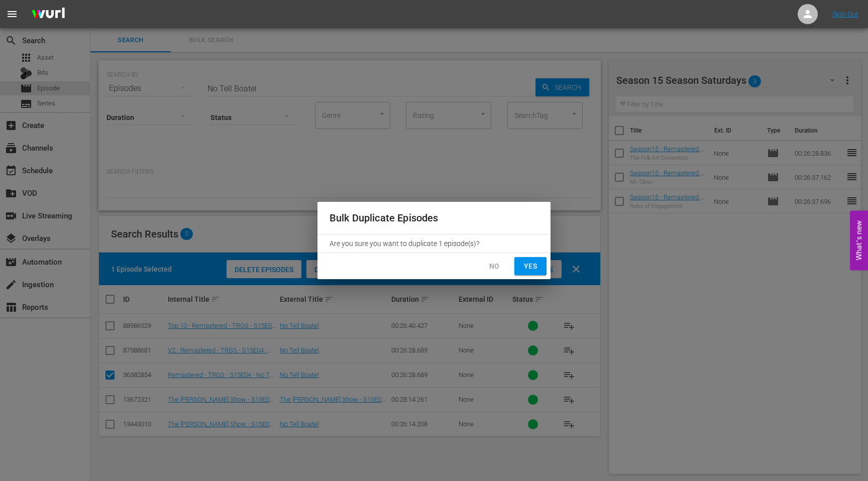 Image resolution: width=868 pixels, height=481 pixels. Describe the element at coordinates (859, 240) in the screenshot. I see `button: Open Feedback Widget` at that location.